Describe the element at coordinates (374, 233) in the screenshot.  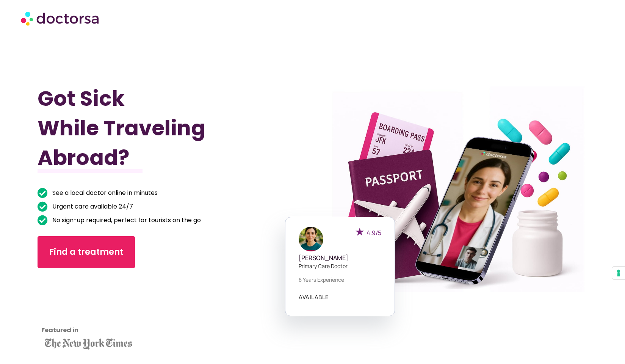
I see `span: 4.9/5` at that location.